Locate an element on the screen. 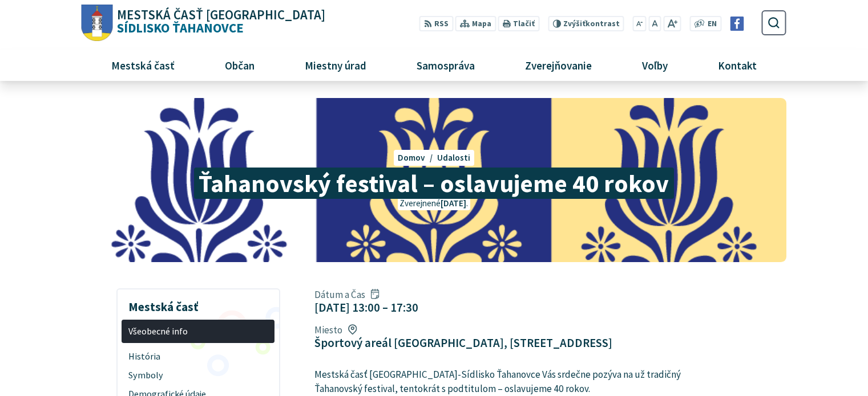 This screenshot has height=396, width=868. span: Zverejňovanie is located at coordinates (558, 65).